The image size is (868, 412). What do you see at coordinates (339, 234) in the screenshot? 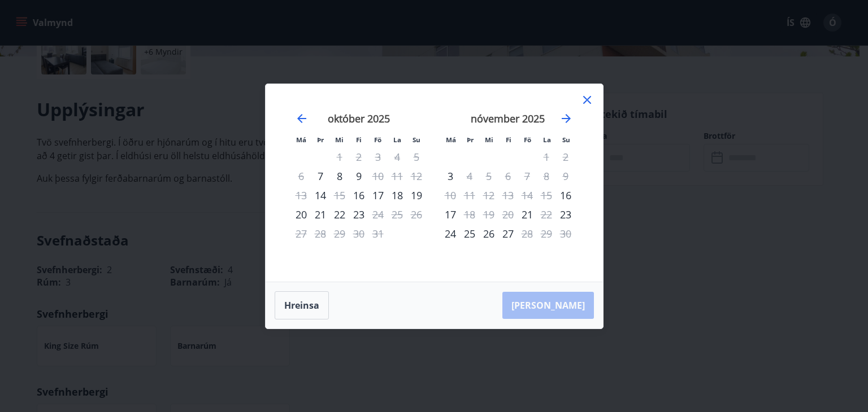
I see `td: Not available. miðvikudagur, 29. október 2025` at bounding box center [339, 234].